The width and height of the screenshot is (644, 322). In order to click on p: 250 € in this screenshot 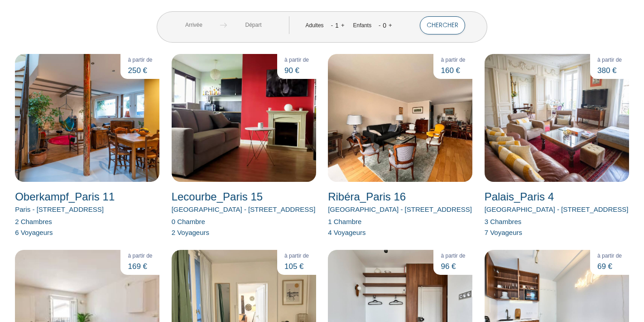, I will do `click(140, 70)`.